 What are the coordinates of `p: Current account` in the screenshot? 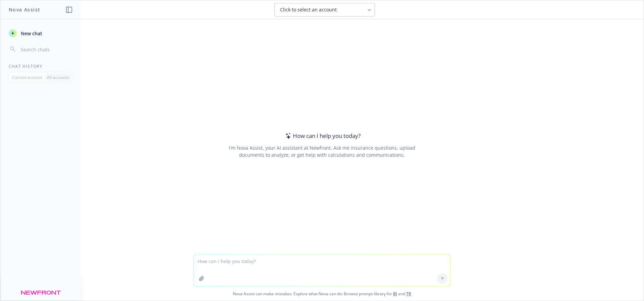 It's located at (27, 77).